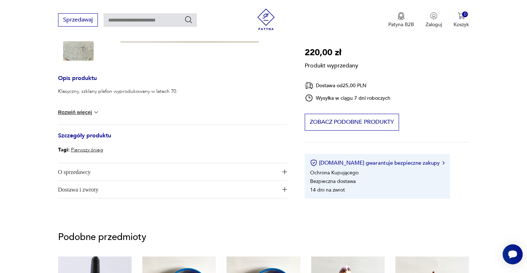  Describe the element at coordinates (443, 163) in the screenshot. I see `img: Ikona strzałki w prawo` at that location.